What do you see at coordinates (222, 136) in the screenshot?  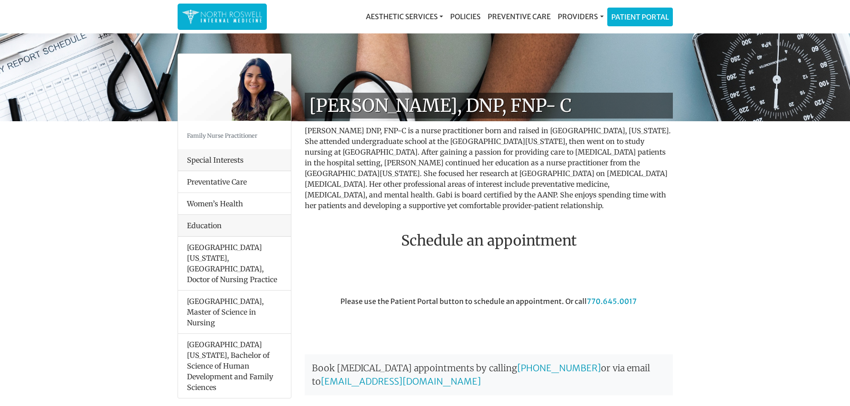 I see `small: Family Nurse Practitioner` at bounding box center [222, 136].